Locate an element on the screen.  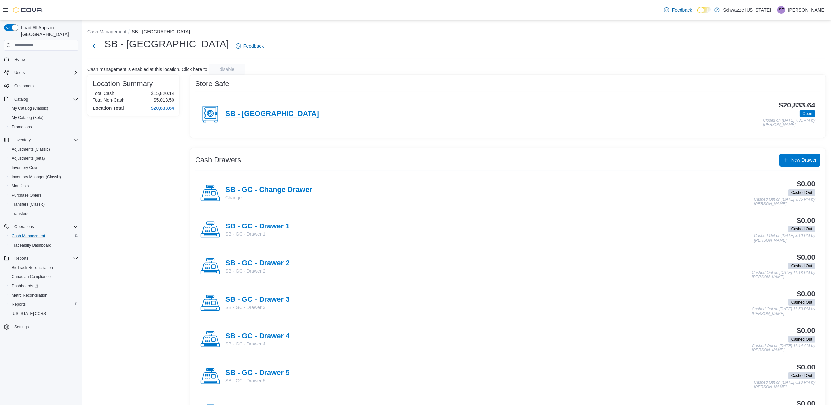
span: Transfers (Classic) is located at coordinates (44, 204).